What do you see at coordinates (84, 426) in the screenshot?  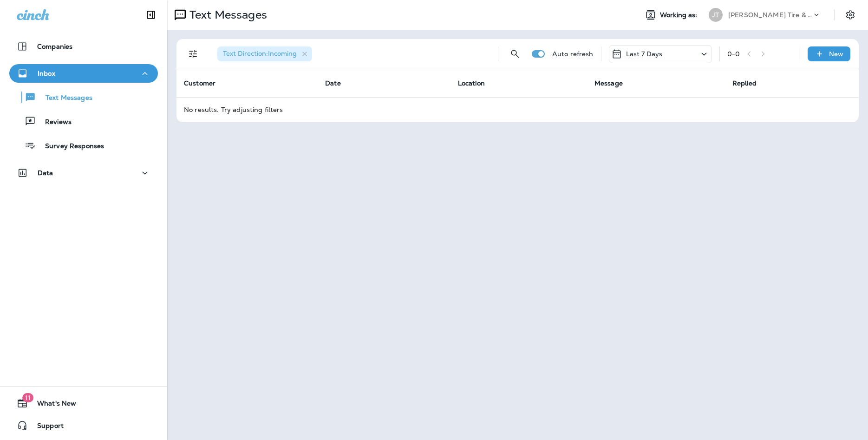 I see `button: Support` at bounding box center [84, 426].